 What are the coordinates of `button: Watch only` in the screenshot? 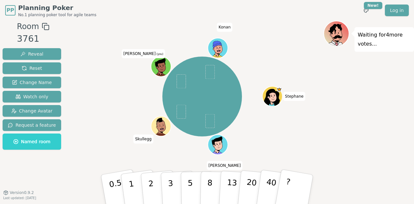 It's located at (32, 97).